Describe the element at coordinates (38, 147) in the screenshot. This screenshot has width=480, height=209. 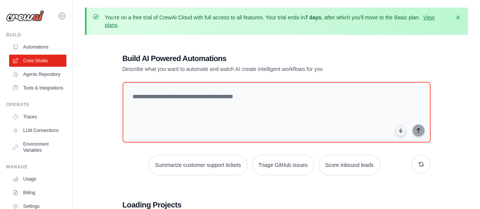
I see `a: Environment Variables` at that location.